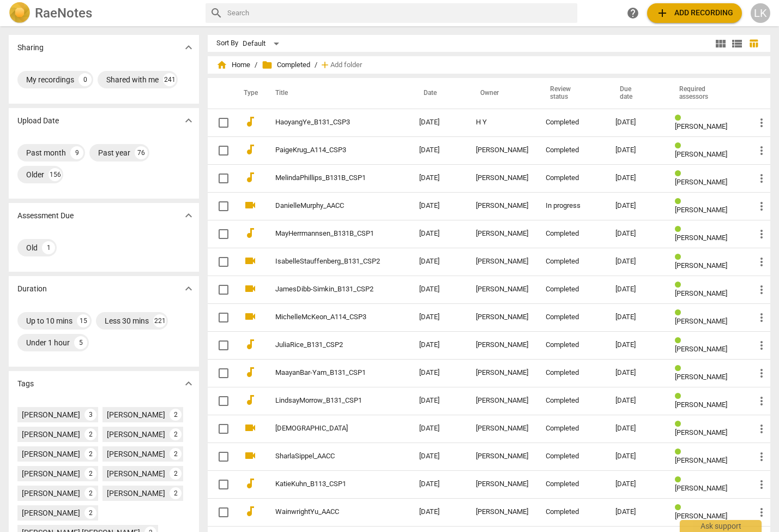 The image size is (779, 532). Describe the element at coordinates (31, 248) in the screenshot. I see `div: Old` at that location.